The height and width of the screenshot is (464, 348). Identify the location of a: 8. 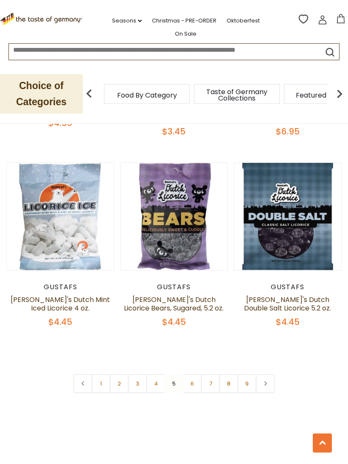
(229, 384).